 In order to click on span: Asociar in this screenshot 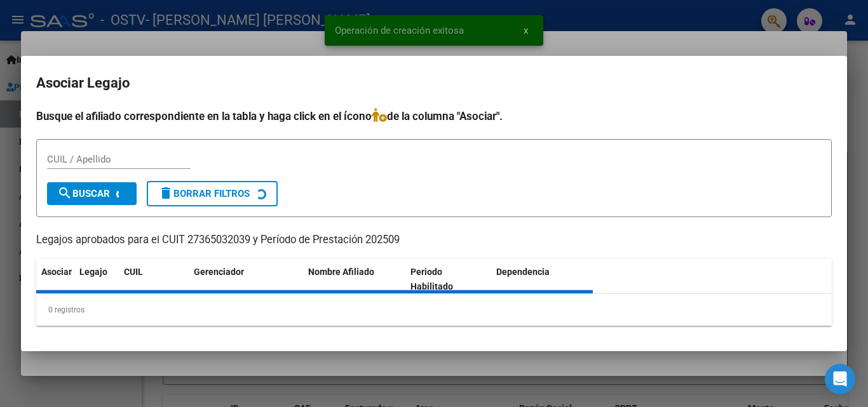, I will do `click(57, 272)`.